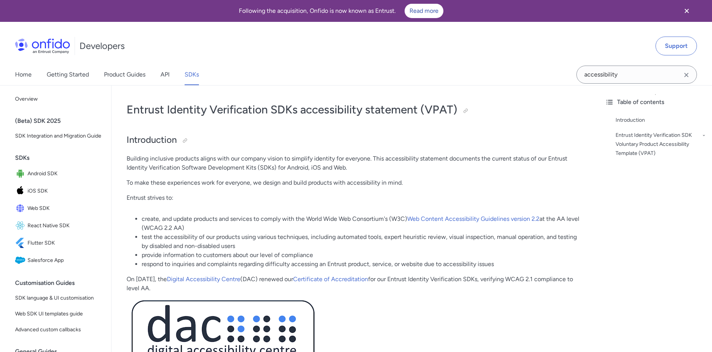 The height and width of the screenshot is (352, 712). Describe the element at coordinates (355, 198) in the screenshot. I see `p: Entrust strives to:` at that location.